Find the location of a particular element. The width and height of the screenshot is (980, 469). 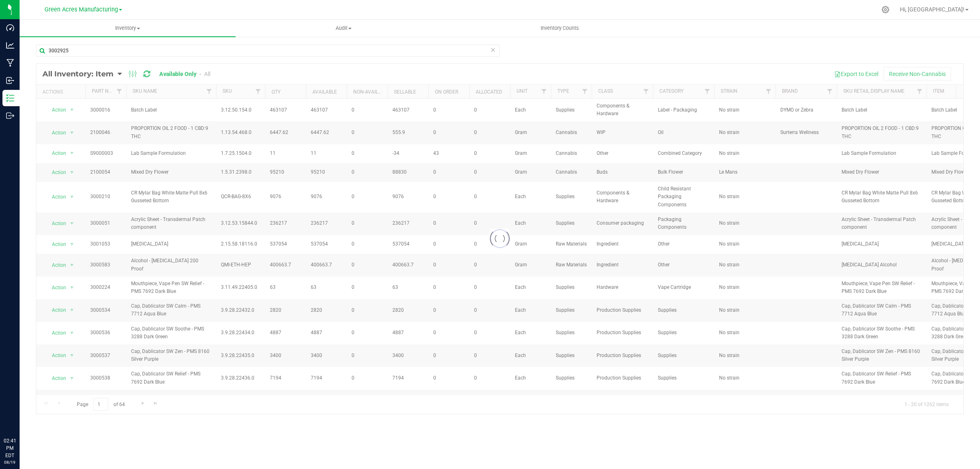

inline-svg: Analytics is located at coordinates (10, 45).